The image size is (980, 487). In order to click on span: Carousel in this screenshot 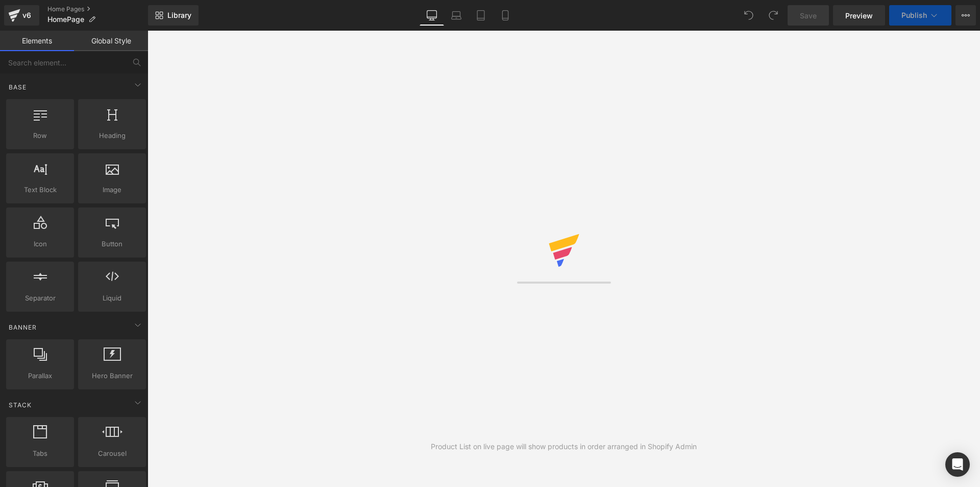, I will do `click(112, 453)`.